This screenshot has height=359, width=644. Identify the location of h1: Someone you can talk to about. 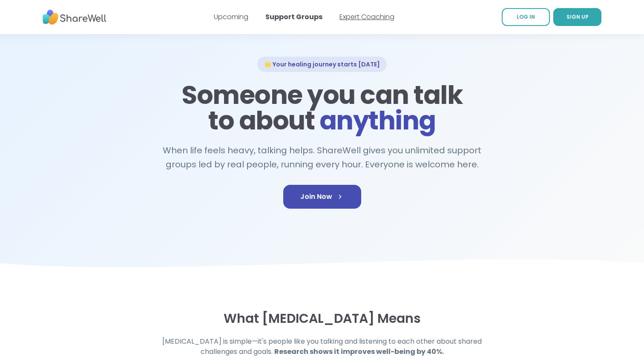
(322, 108).